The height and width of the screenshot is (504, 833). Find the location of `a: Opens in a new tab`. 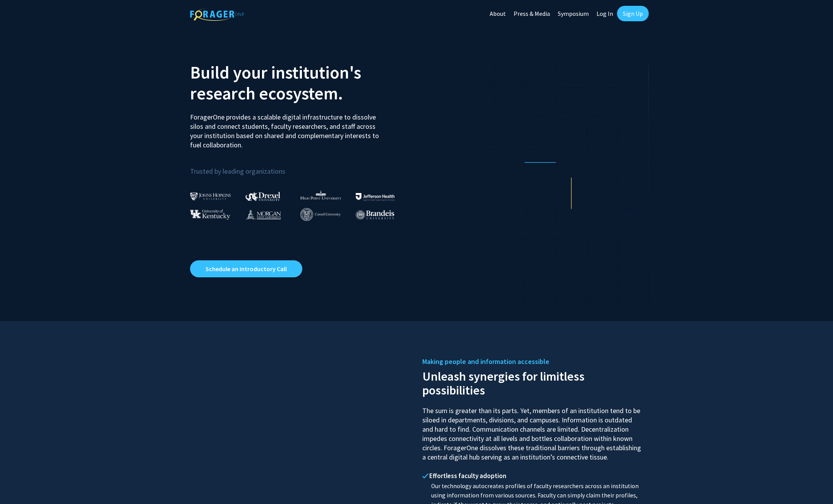

a: Opens in a new tab is located at coordinates (246, 269).